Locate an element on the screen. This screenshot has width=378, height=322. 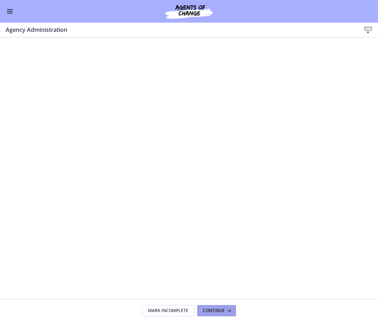
button: Mark Incomplete is located at coordinates (168, 311).